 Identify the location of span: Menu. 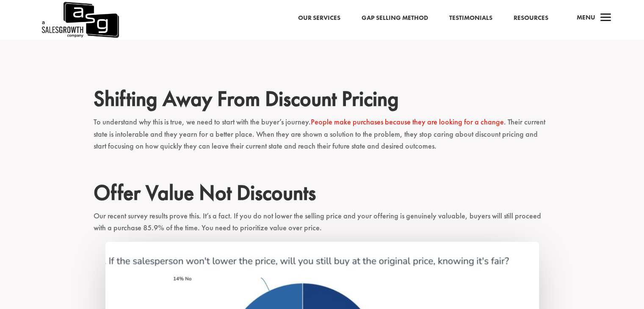
(586, 17).